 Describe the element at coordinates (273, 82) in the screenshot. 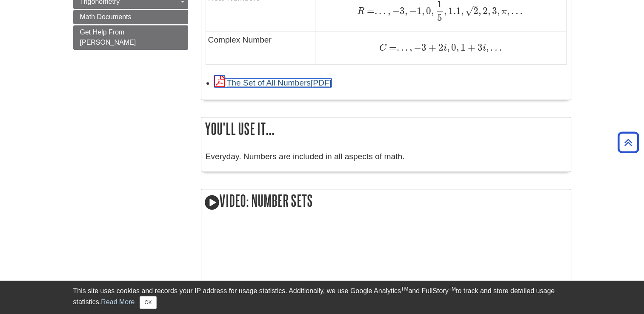

I see `a: Link opens in new window` at that location.